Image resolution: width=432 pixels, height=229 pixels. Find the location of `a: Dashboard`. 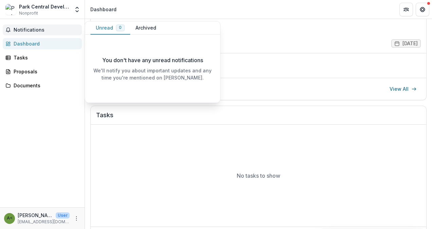

a: Dashboard is located at coordinates (42, 43).